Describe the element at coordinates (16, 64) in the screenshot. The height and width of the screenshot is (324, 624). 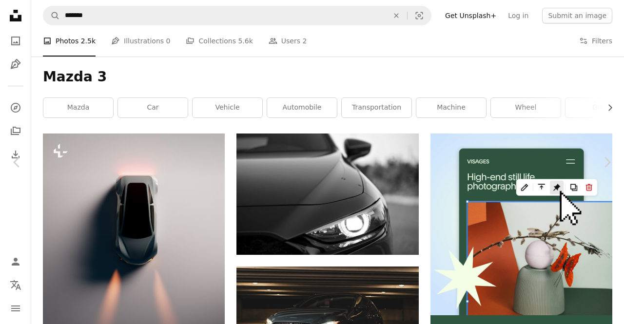
I see `a: Illustrations` at that location.